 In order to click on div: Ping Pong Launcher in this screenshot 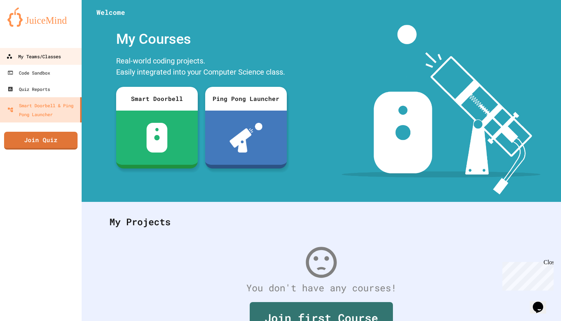, I will do `click(246, 99)`.